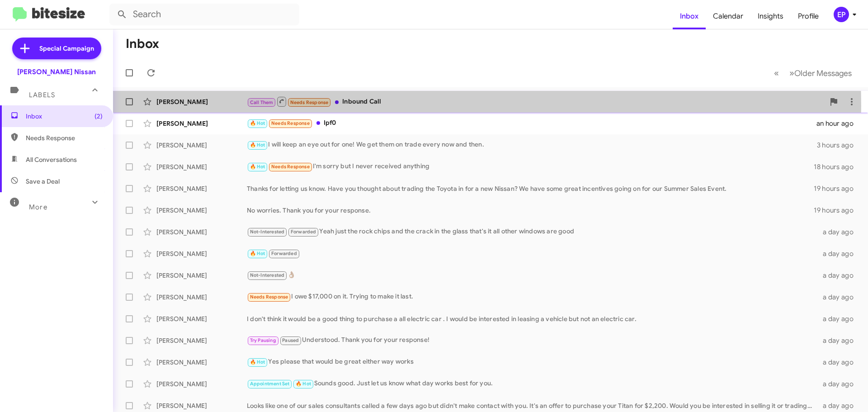 This screenshot has height=412, width=868. Describe the element at coordinates (771, 16) in the screenshot. I see `a: Insights` at that location.